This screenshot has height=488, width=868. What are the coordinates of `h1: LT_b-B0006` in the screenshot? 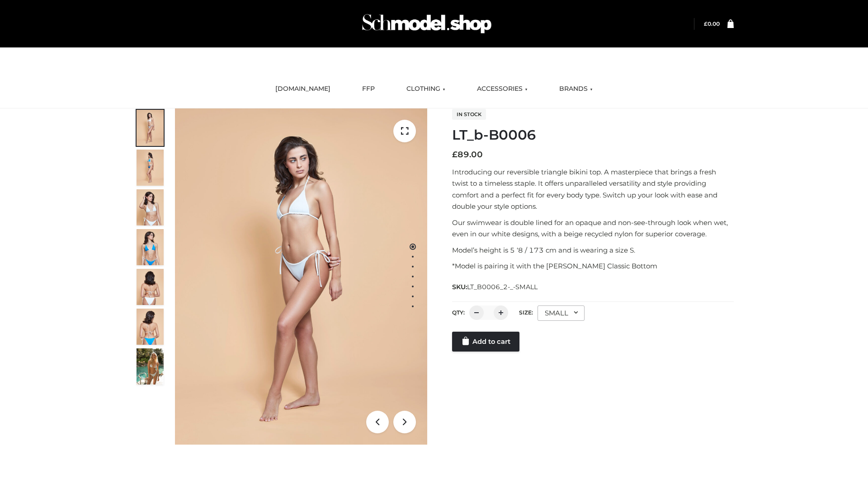 It's located at (593, 135).